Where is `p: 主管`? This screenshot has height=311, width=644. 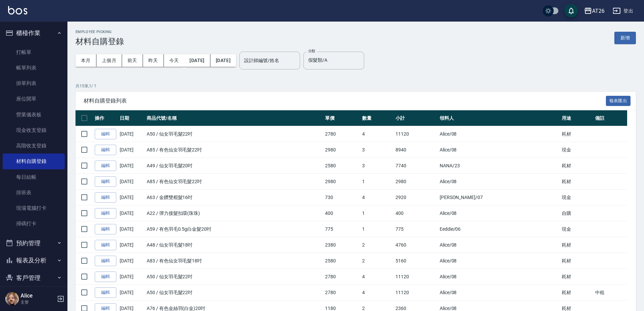 p: 主管 is located at coordinates (38, 302).